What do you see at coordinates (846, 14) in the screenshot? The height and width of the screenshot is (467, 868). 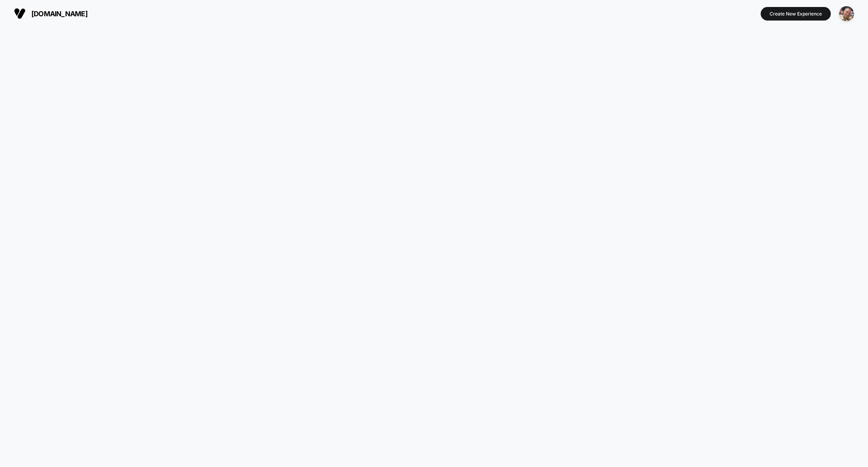 I see `button: ppic` at bounding box center [846, 14].